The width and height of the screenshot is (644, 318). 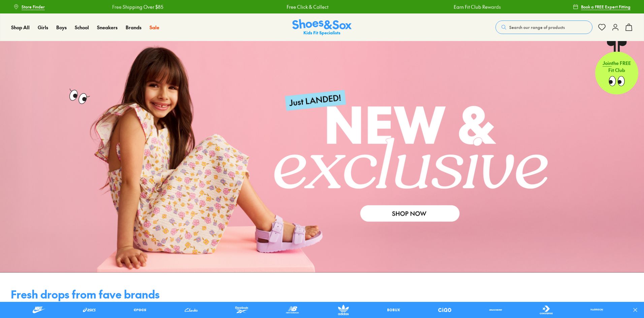 What do you see at coordinates (154, 28) in the screenshot?
I see `span: Sale` at bounding box center [154, 28].